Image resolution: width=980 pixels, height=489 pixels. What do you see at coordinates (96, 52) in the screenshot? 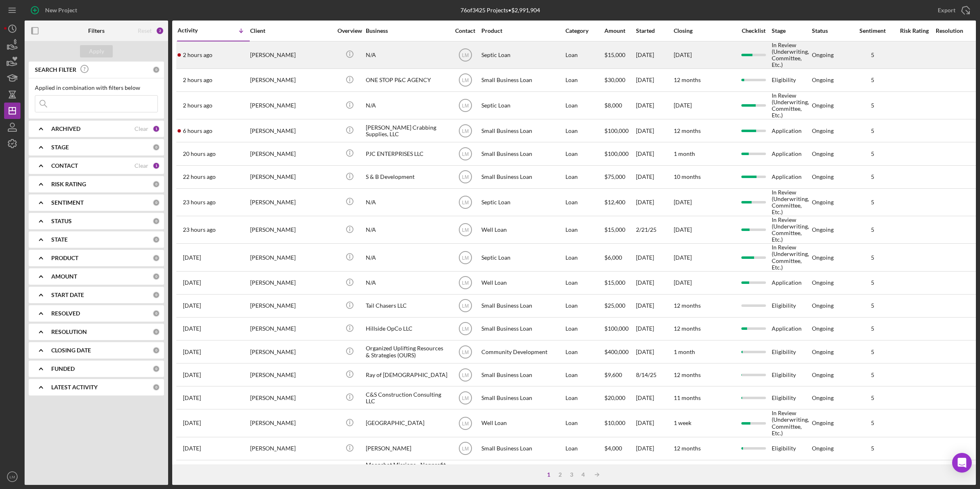
I see `button: Apply` at bounding box center [96, 52].